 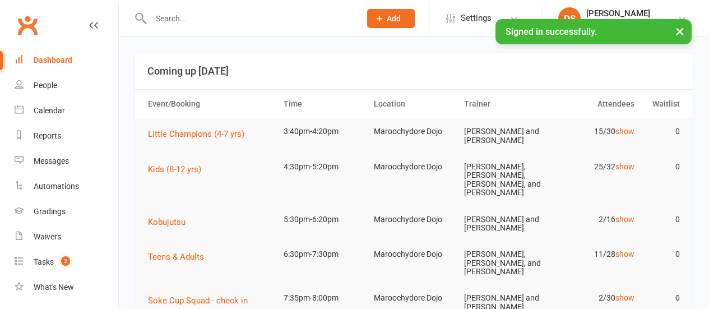 I want to click on span: Settings, so click(x=476, y=18).